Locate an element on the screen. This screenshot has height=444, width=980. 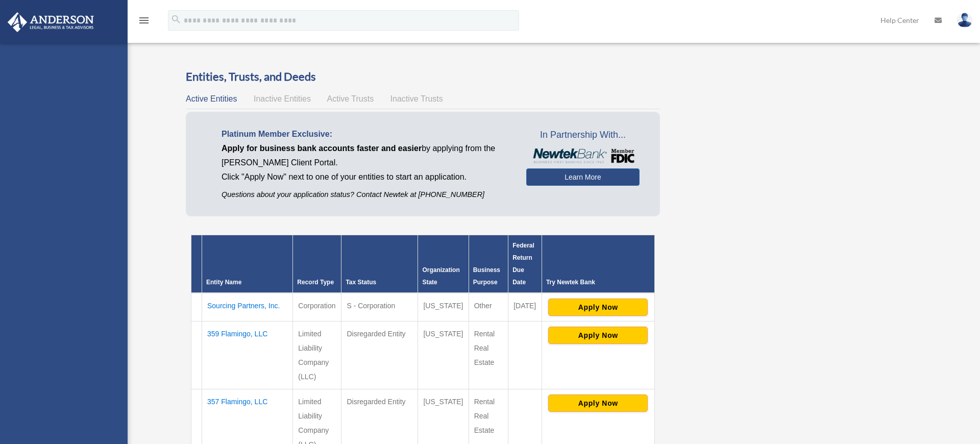
p: Platinum Member Exclusive: is located at coordinates (366, 134).